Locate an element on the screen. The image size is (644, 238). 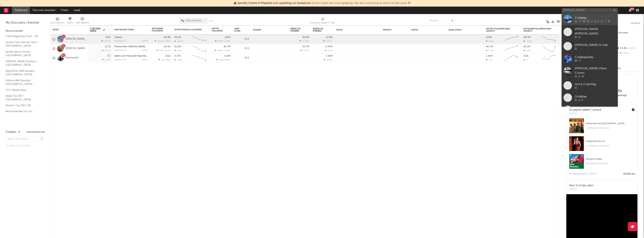
div: # 36 on Hot Hits UK is located at coordinates (610, 142).